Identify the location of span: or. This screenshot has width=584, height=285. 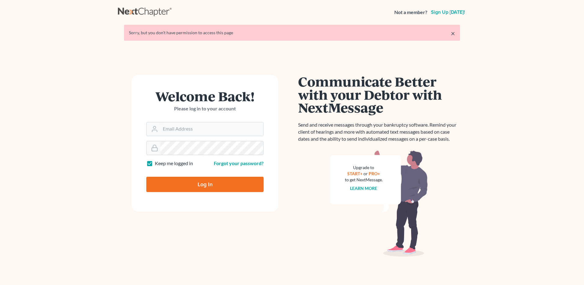
(366, 173).